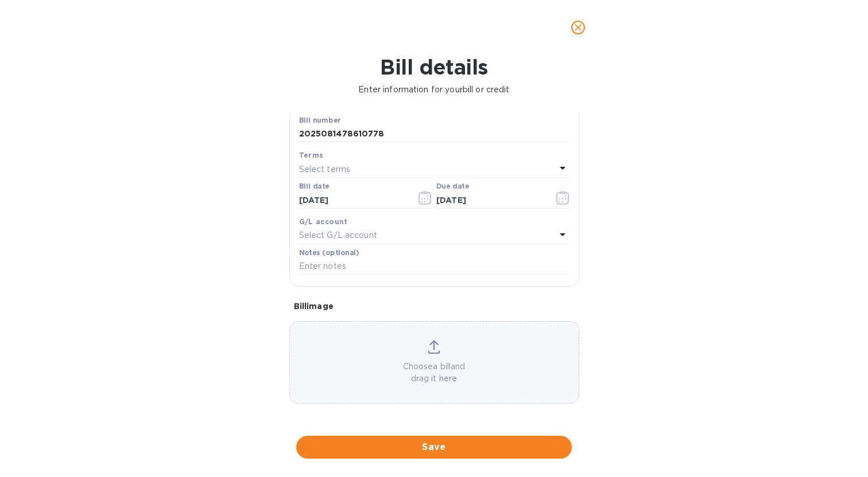 This screenshot has width=868, height=477. Describe the element at coordinates (325, 170) in the screenshot. I see `p: Select terms` at that location.